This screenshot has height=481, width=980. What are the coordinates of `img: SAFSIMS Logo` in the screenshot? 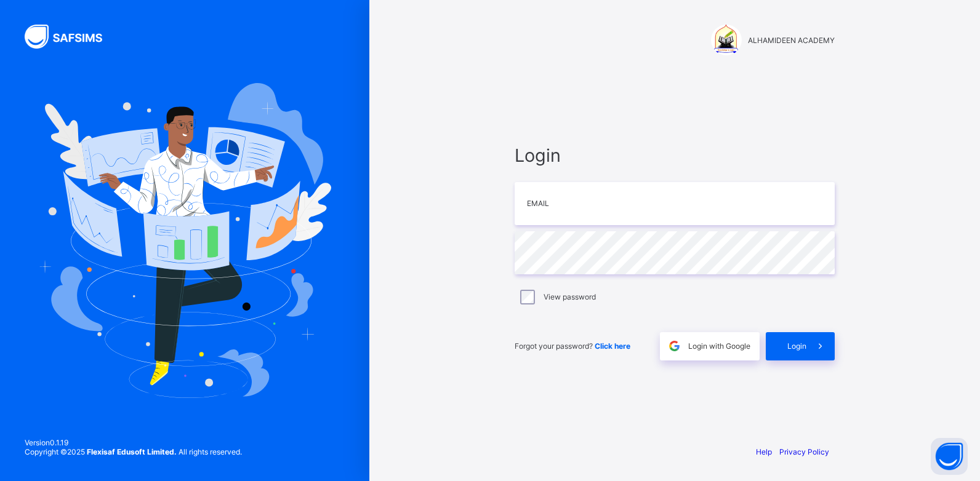 It's located at (71, 37).